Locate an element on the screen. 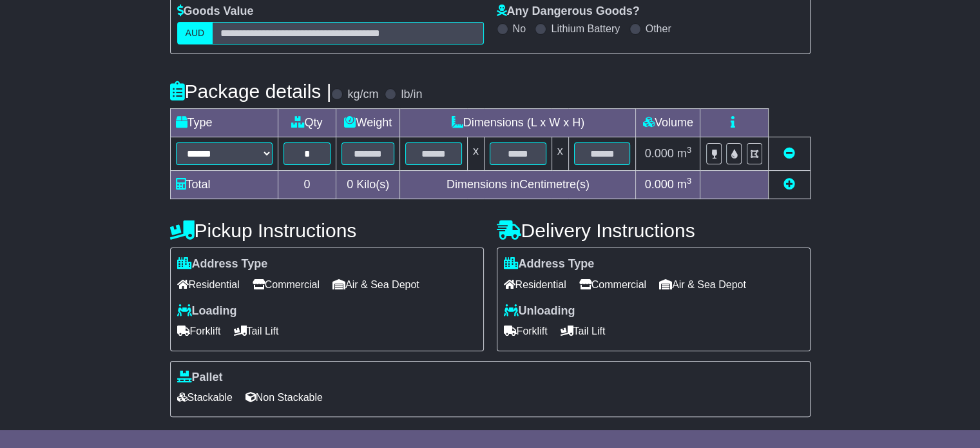 The width and height of the screenshot is (980, 448). a: Add new item is located at coordinates (790, 184).